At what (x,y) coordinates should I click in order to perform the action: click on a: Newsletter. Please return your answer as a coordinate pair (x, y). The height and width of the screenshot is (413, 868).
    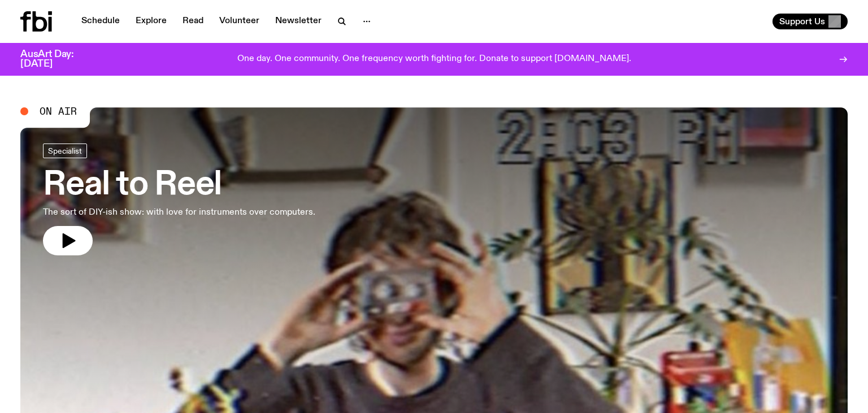
    Looking at the image, I should click on (298, 21).